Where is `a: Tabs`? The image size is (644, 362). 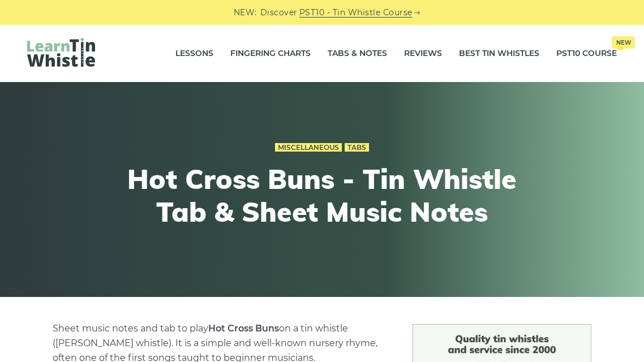
a: Tabs is located at coordinates (356, 147).